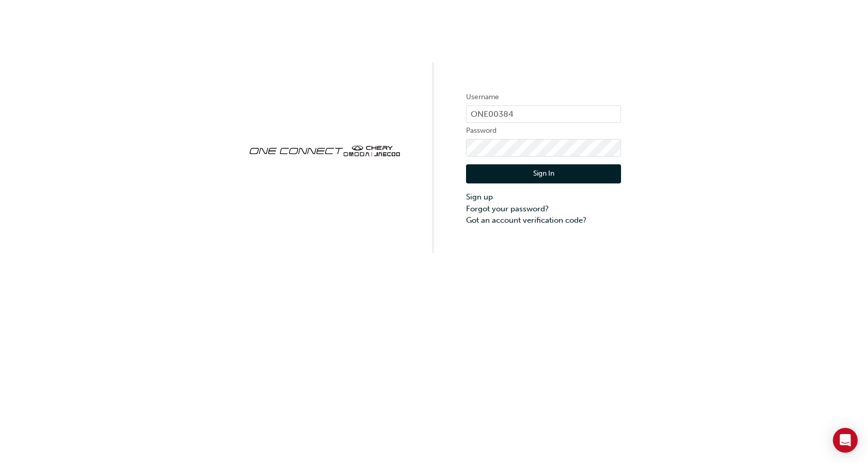 The image size is (868, 463). What do you see at coordinates (544, 131) in the screenshot?
I see `label: Password` at bounding box center [544, 131].